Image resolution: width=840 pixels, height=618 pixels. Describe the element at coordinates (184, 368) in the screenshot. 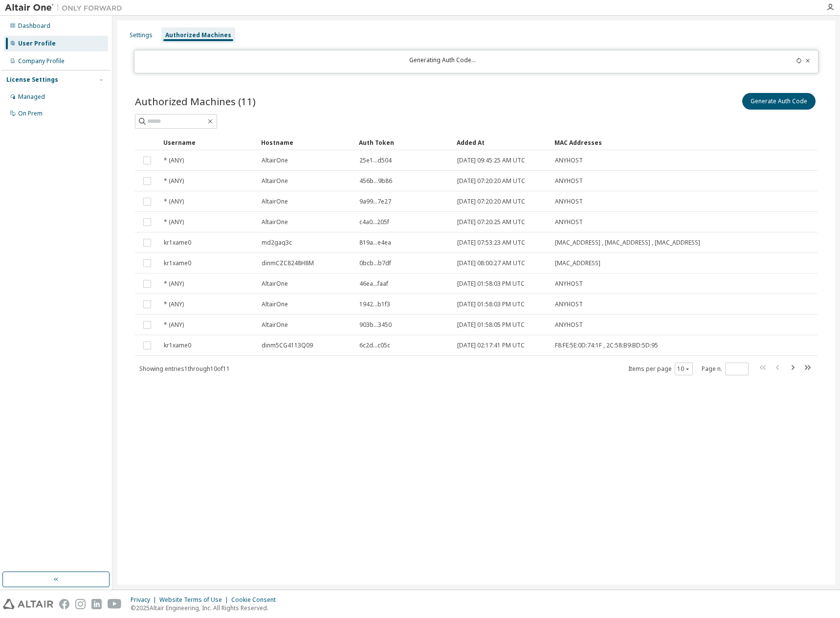

I see `span: Showing entries 1 through 10 of 11` at that location.